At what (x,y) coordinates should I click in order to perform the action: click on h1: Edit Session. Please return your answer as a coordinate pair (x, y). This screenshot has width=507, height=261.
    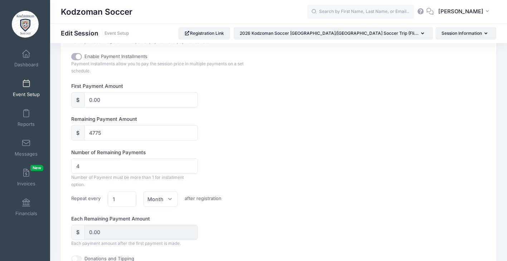
    Looking at the image, I should click on (95, 33).